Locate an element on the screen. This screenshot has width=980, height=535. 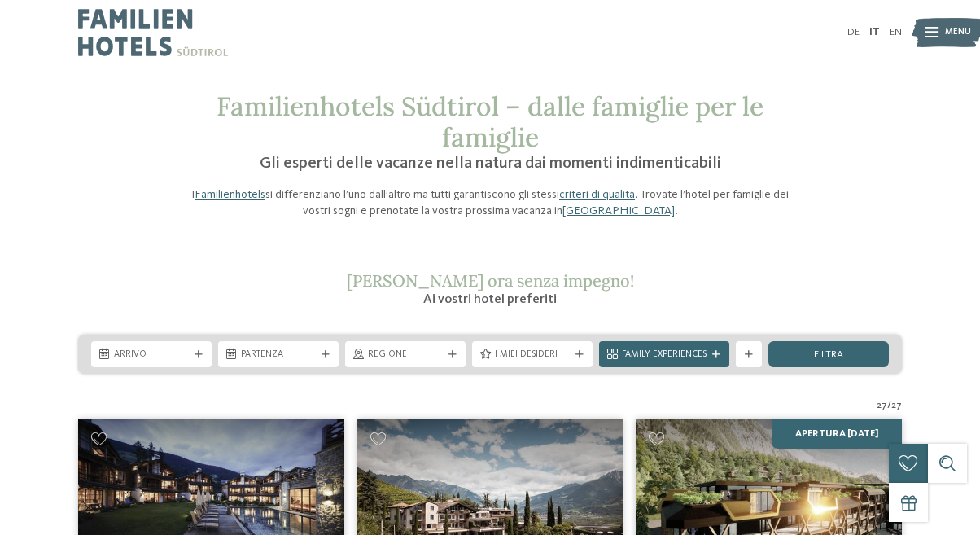
span: Partenza is located at coordinates (278, 356).